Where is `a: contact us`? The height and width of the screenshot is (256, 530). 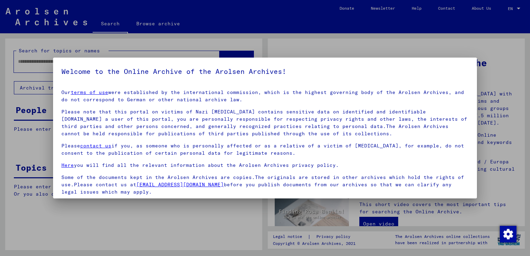 a: contact us is located at coordinates (96, 146).